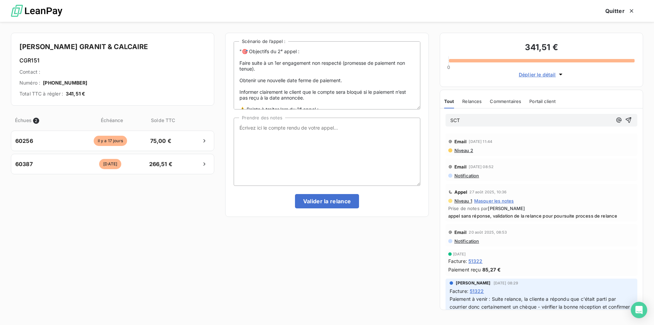 This screenshot has width=654, height=325. I want to click on span: 60256, so click(24, 141).